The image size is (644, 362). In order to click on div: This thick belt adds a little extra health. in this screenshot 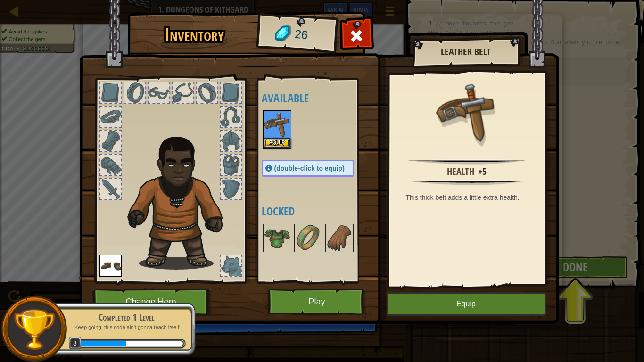, I will do `click(469, 198)`.